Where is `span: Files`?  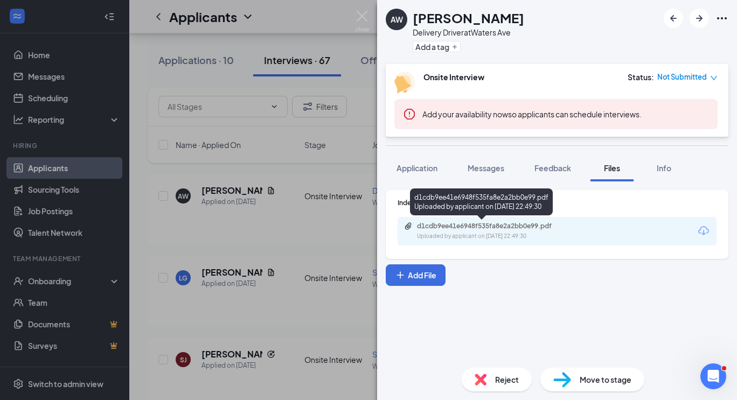
span: Files is located at coordinates (612, 168).